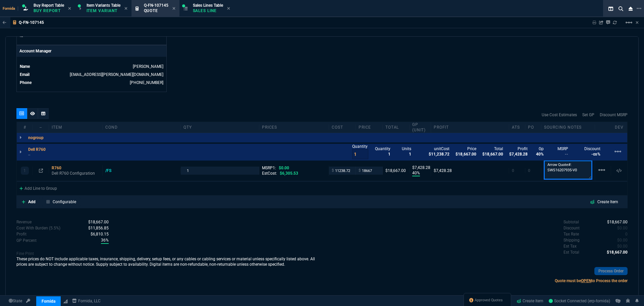 This screenshot has width=644, height=306. What do you see at coordinates (637, 23) in the screenshot?
I see `a: Hide Workbench` at bounding box center [637, 23].